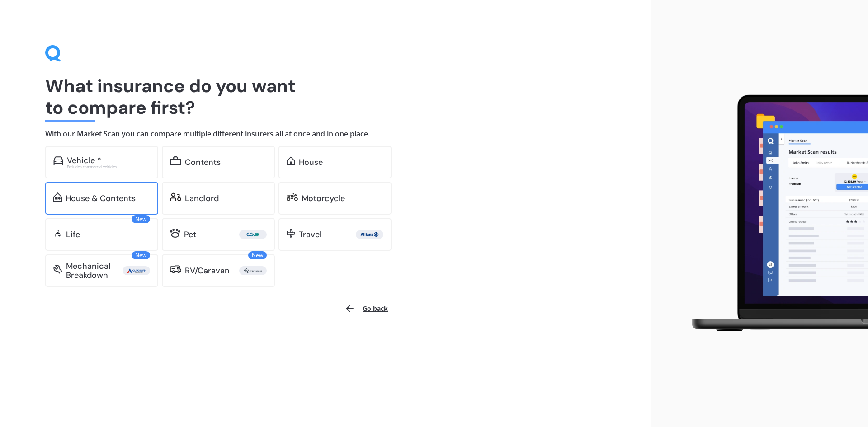 This screenshot has height=427, width=868. Describe the element at coordinates (176, 197) in the screenshot. I see `img: landlord.470ea2398dcb263567d0.svg` at that location.